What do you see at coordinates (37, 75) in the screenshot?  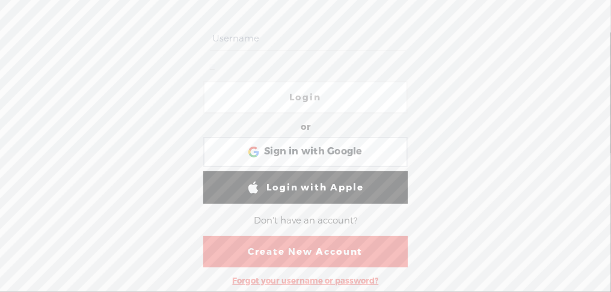 I see `img: tab_domain_overview_orange.svg` at bounding box center [37, 75].